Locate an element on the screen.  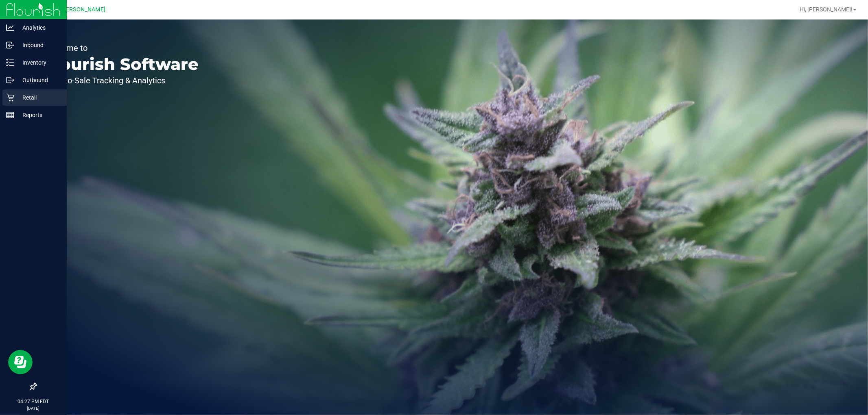
inline-svg: Outbound is located at coordinates (10, 80).